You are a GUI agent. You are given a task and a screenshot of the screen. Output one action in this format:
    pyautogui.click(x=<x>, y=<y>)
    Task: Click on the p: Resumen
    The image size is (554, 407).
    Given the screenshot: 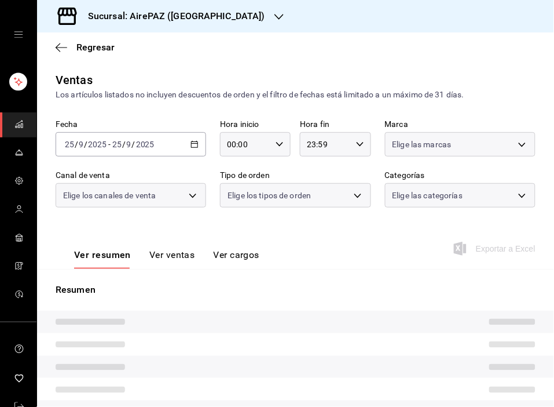 What is the action you would take?
    pyautogui.click(x=295, y=290)
    